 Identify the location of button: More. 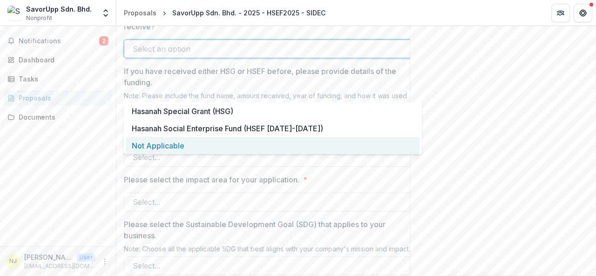
(105, 261).